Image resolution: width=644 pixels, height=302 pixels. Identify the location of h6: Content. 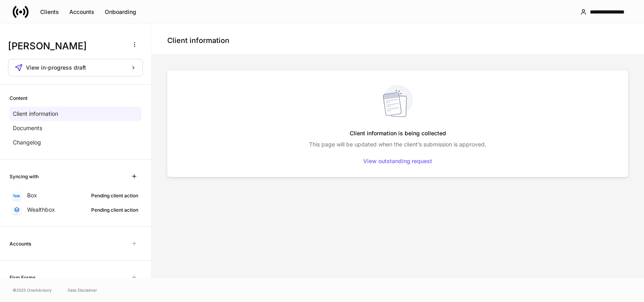
(18, 98).